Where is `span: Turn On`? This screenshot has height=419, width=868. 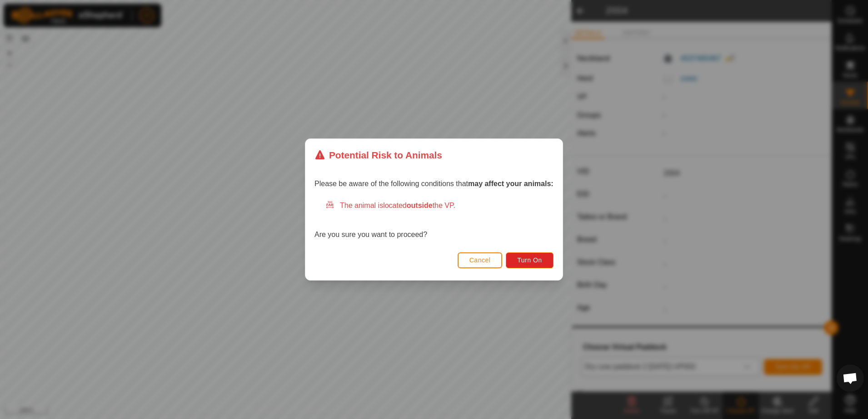
span: Turn On is located at coordinates (530, 260).